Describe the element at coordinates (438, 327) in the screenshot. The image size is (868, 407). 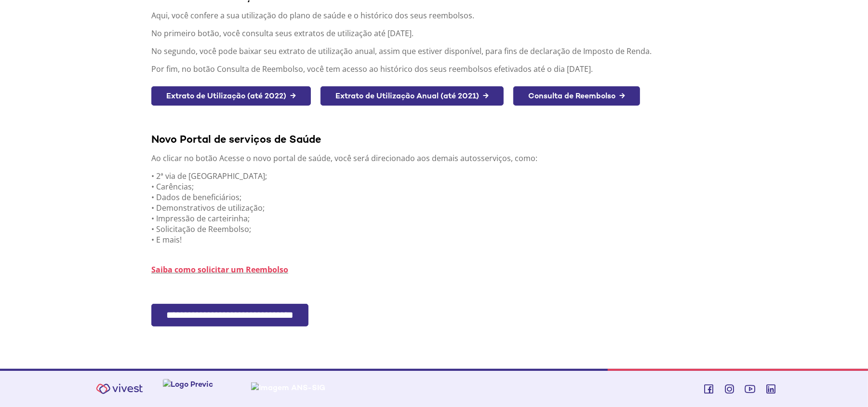
I see `section: <span lang="pt-BR" dir="ltr">FacPlanPortlet - SSO Fácil</span>` at that location.